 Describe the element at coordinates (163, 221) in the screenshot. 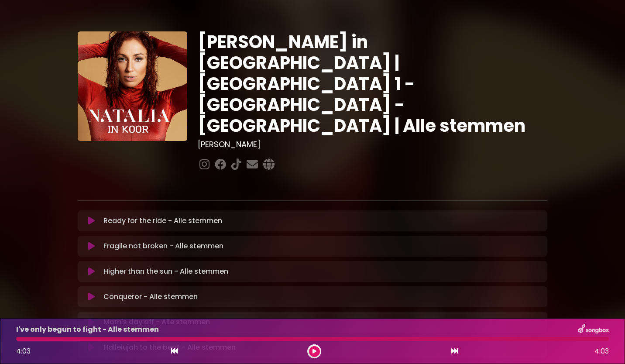

I see `p: Ready for the ride - Alle stemmen` at that location.